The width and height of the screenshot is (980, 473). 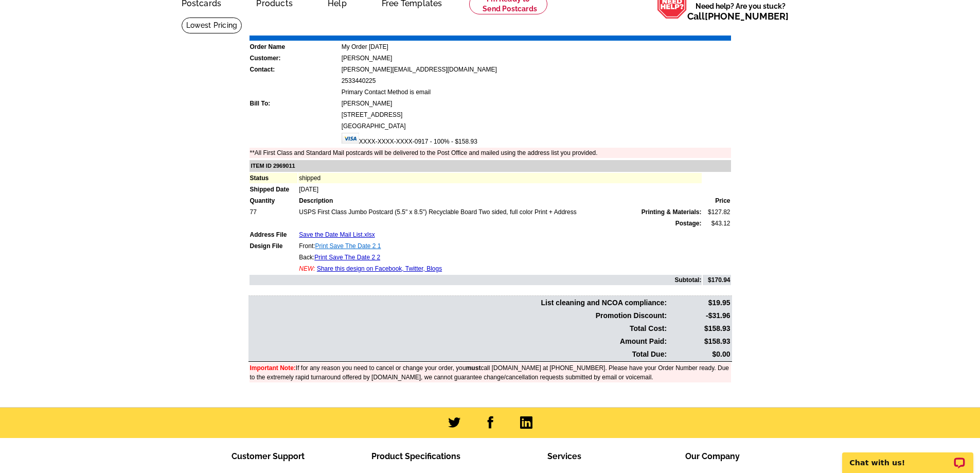 I want to click on td: Contact:, so click(x=295, y=70).